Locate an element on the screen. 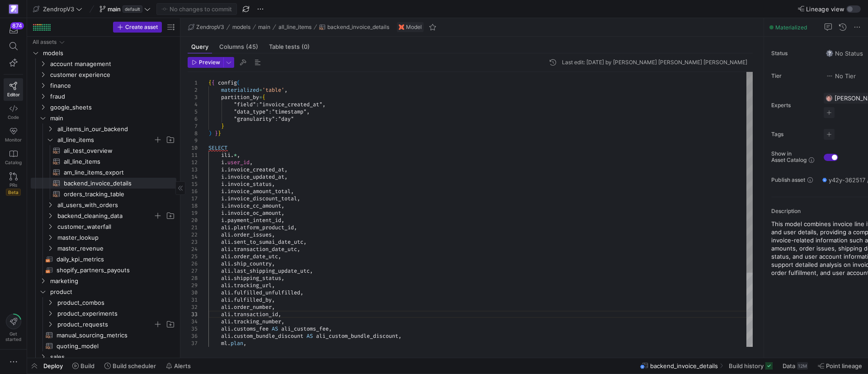 This screenshot has height=374, width=868. span: Query is located at coordinates (200, 47).